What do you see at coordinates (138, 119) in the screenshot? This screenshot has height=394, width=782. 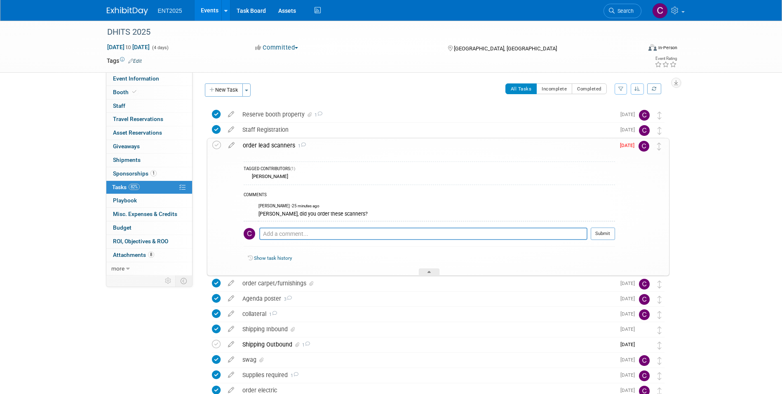 I see `span: Travel Reservations` at bounding box center [138, 119].